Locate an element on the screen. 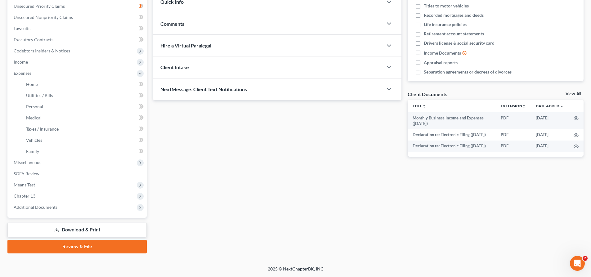  span: Medical is located at coordinates (34, 118).